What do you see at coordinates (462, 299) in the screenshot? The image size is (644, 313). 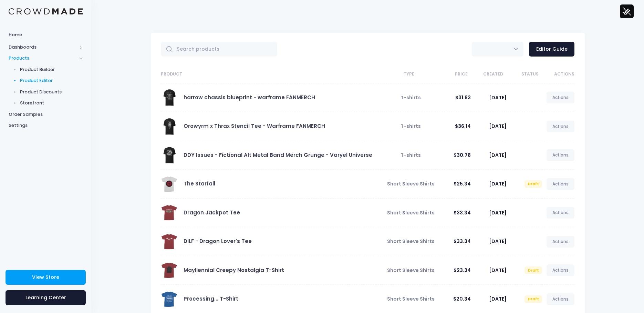 I see `span: $20.34` at bounding box center [462, 299].